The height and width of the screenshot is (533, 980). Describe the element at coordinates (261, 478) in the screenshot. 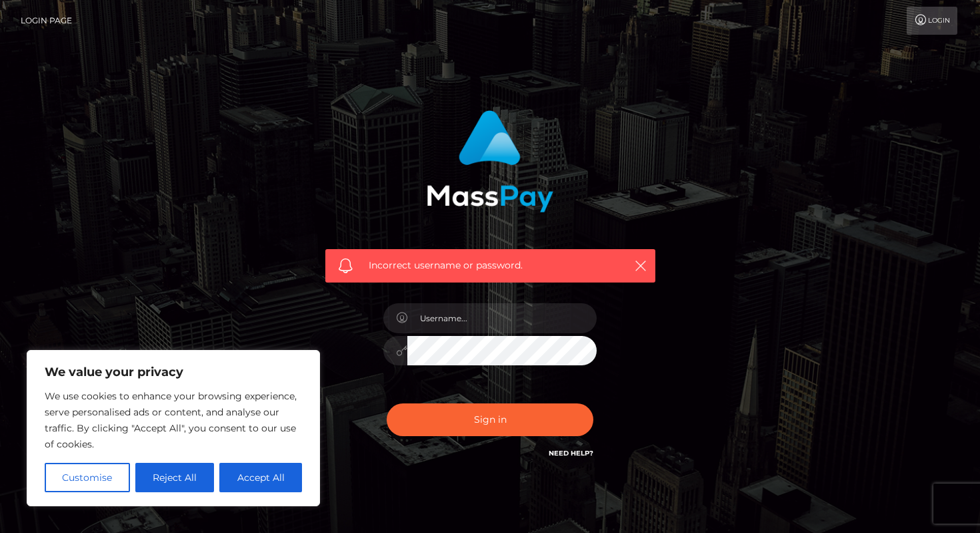

I see `button: Accept All` at that location.